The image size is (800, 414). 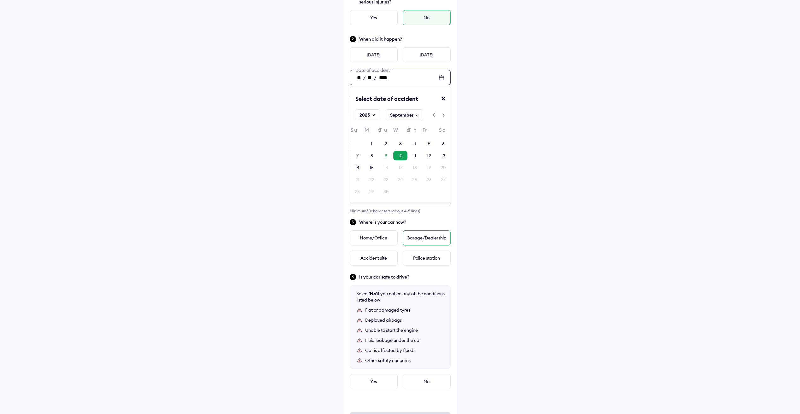 I want to click on div: Car is affected by floods, so click(x=405, y=351).